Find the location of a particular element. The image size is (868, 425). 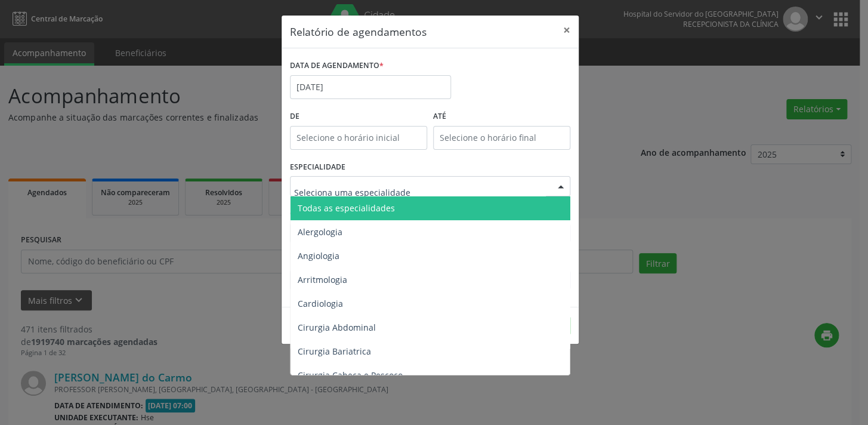

label: De is located at coordinates (358, 116).